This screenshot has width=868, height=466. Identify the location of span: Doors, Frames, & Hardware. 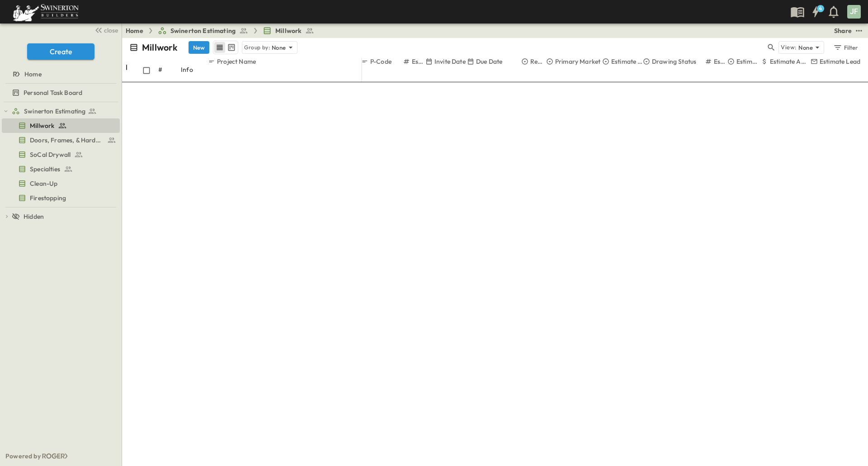
(67, 140).